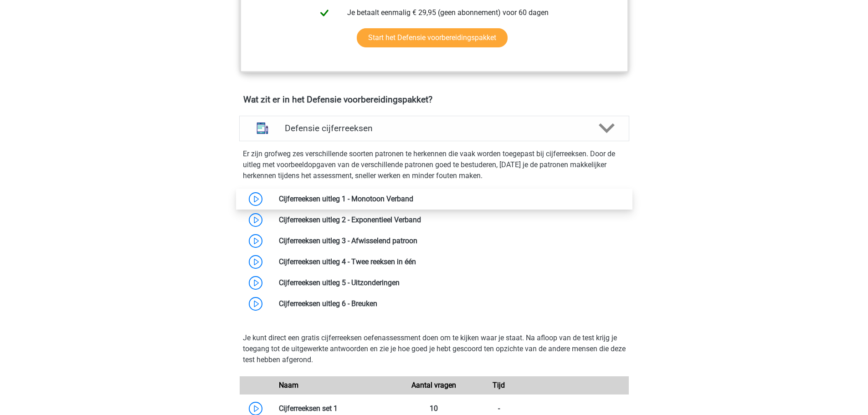 The image size is (868, 415). What do you see at coordinates (450, 283) in the screenshot?
I see `div: Cijferreeksen uitleg 5 - Uitzonderingen` at bounding box center [450, 283].